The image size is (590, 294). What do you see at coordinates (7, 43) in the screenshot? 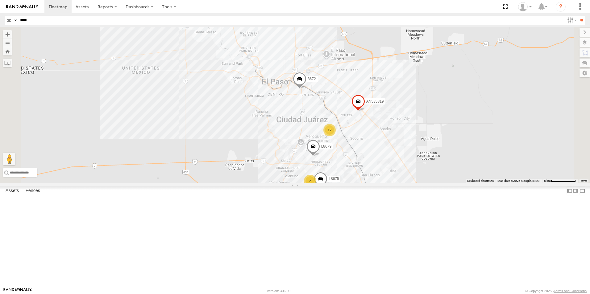
I see `button: Zoom out` at bounding box center [7, 43].